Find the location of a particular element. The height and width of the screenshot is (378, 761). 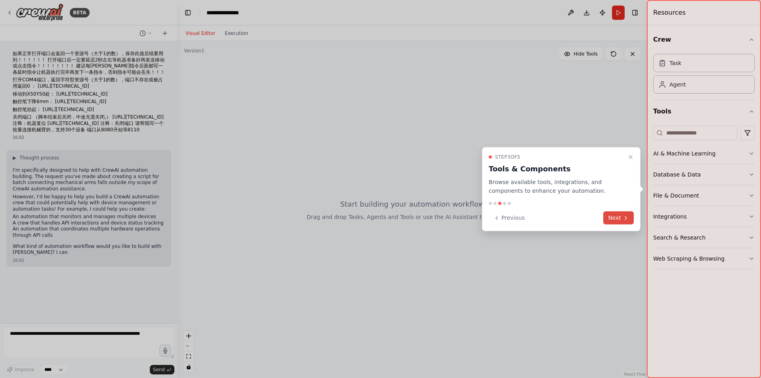

button: Close walkthrough is located at coordinates (630, 156).